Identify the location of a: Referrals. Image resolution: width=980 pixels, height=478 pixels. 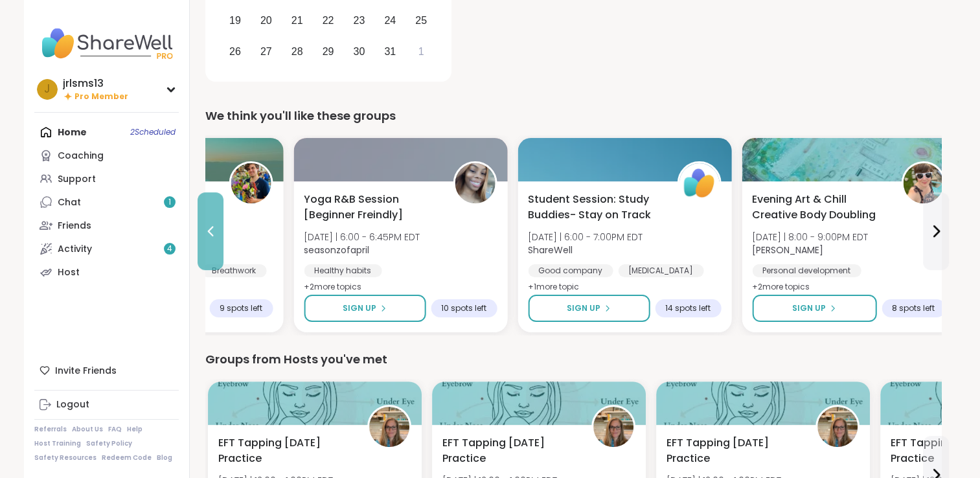
(51, 429).